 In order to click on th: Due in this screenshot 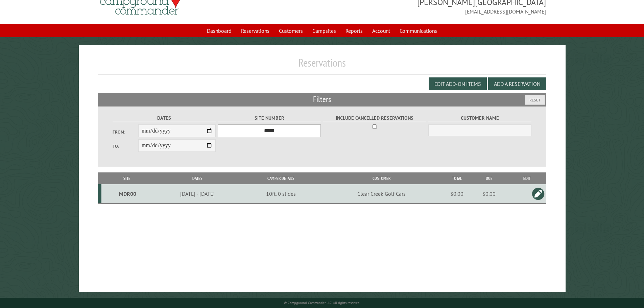, I will do `click(489, 178)`.